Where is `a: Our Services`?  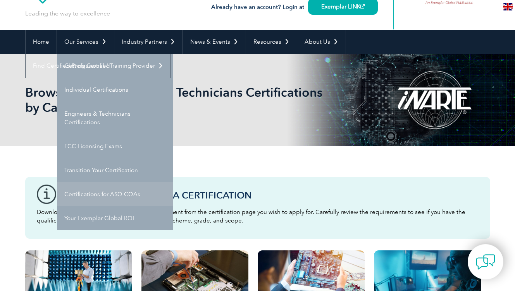
a: Our Services is located at coordinates (85, 42).